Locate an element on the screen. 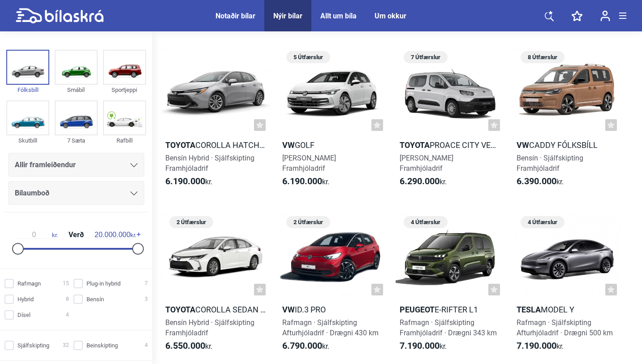  a: Um okkur is located at coordinates (390, 16).